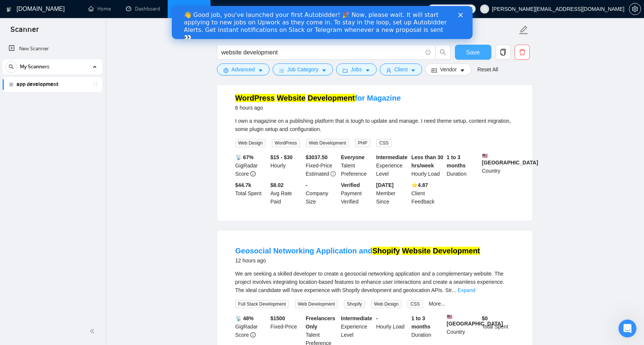  I want to click on b: Less than 30 hrs/week, so click(427, 162).